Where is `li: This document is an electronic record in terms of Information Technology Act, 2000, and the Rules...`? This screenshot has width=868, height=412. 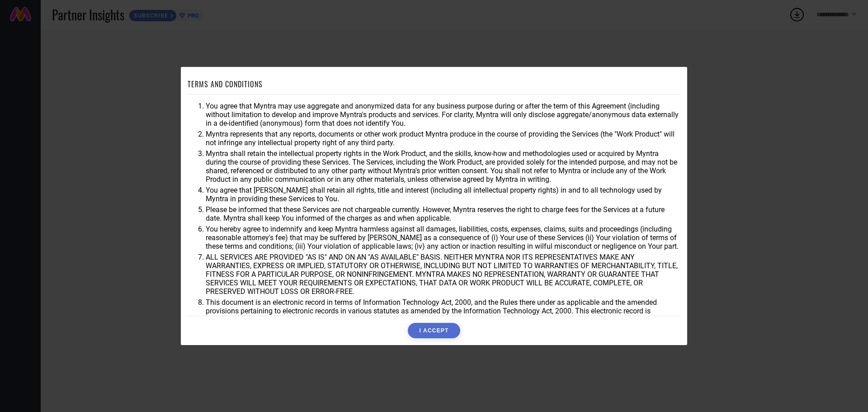 li: This document is an electronic record in terms of Information Technology Act, 2000, and the Rules... is located at coordinates (443, 310).